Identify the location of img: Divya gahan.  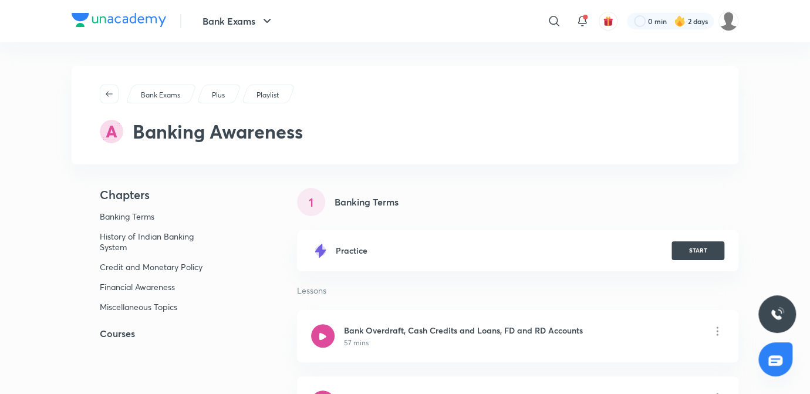
(728, 21).